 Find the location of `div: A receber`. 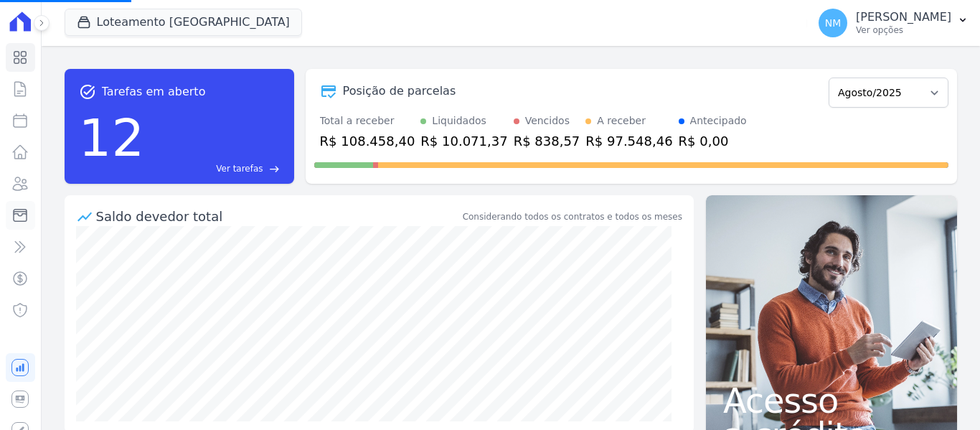

div: A receber is located at coordinates (622, 120).